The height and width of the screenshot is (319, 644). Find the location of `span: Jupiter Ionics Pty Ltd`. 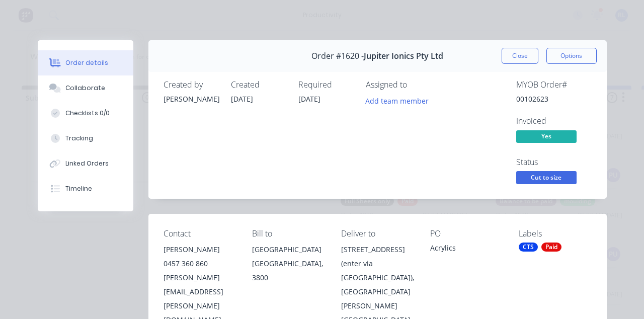

span: Jupiter Ionics Pty Ltd is located at coordinates (403, 56).